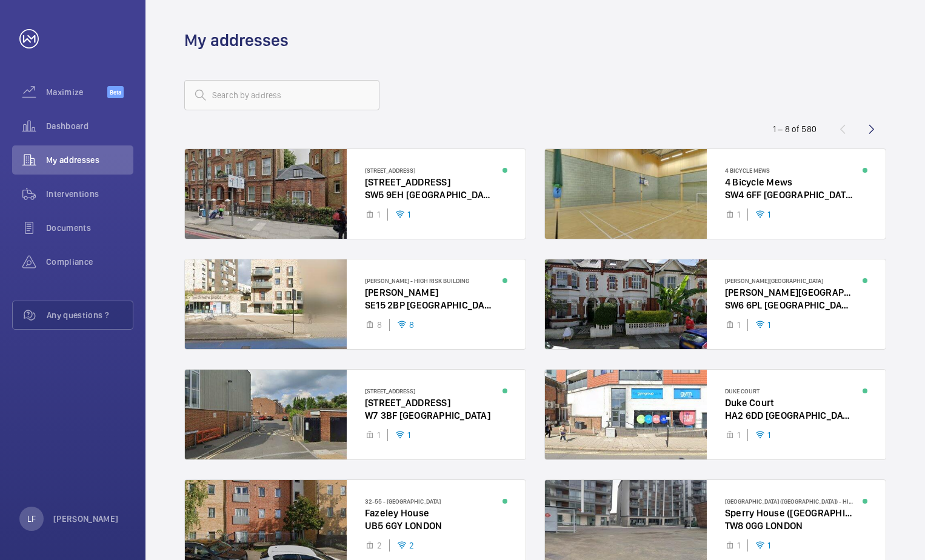 This screenshot has width=925, height=560. Describe the element at coordinates (90, 126) in the screenshot. I see `span: Dashboard` at that location.